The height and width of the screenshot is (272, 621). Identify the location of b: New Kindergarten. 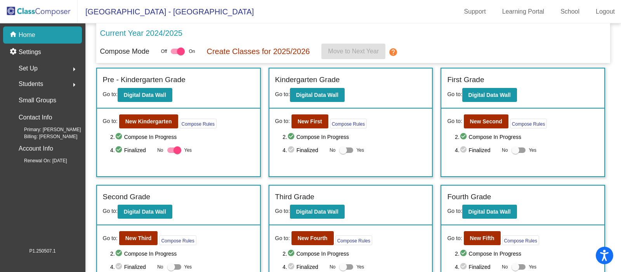
(149, 121).